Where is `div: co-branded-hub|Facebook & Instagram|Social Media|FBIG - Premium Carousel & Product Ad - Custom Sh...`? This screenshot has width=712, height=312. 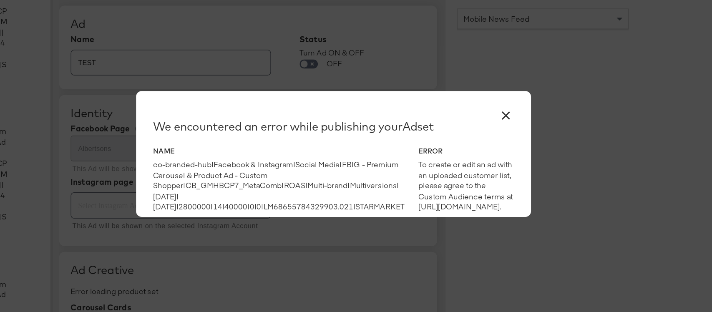 div: co-branded-hub|Facebook & Instagram|Social Media|FBIG - Premium Carousel & Product Ad - Custom Sh... is located at coordinates (316, 179).